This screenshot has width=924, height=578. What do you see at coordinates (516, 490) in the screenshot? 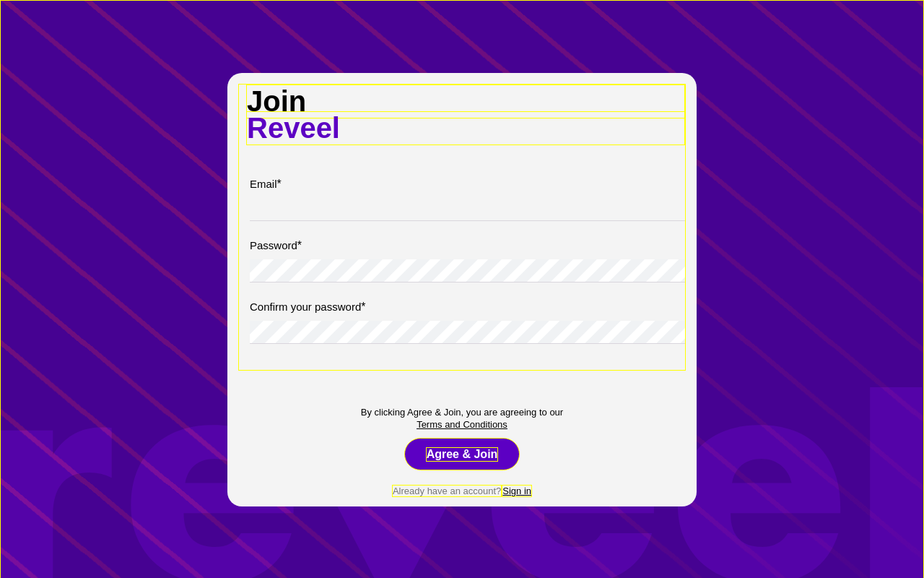
I see `div: Sign in` at bounding box center [516, 490].